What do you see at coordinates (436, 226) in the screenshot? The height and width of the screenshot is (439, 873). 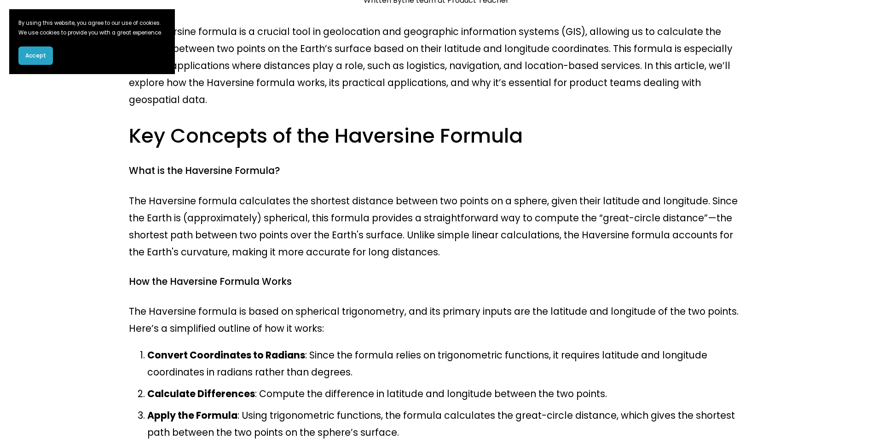 I see `p: The Haversine formula calculates the shortest distance between two points on a sphere, given thei...` at bounding box center [436, 226].